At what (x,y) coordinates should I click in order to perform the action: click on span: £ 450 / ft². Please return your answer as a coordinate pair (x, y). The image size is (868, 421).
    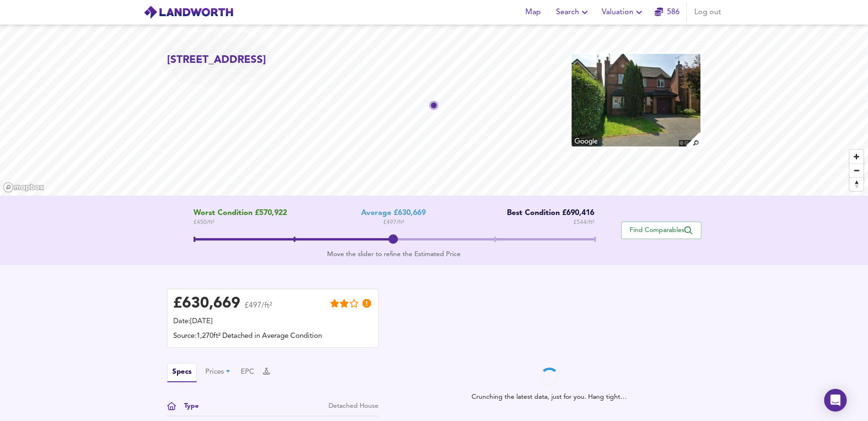
    Looking at the image, I should click on (241, 222).